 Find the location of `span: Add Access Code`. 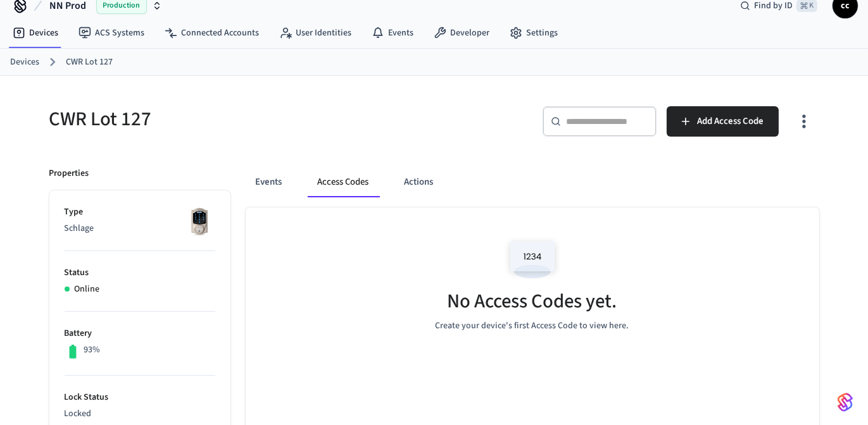

span: Add Access Code is located at coordinates (730, 122).